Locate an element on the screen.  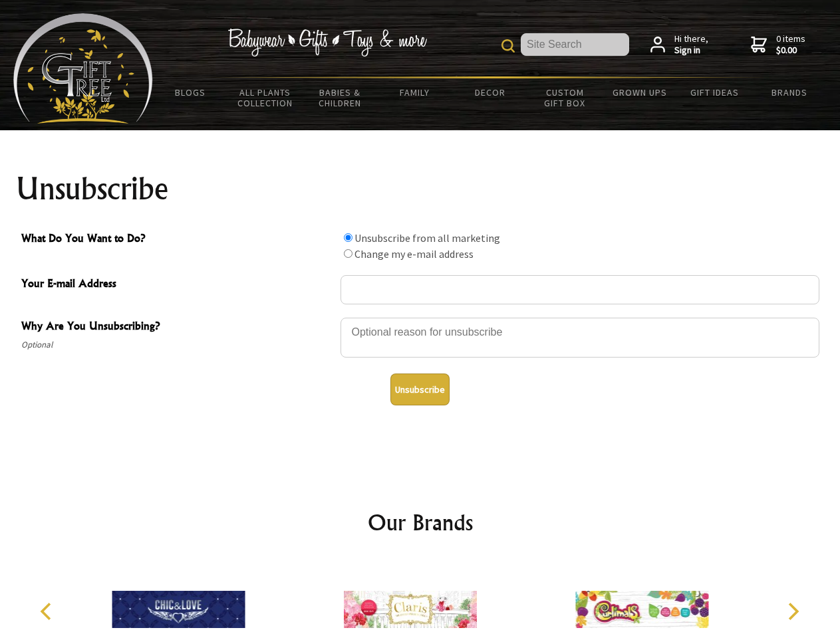
a: Brands is located at coordinates (789, 92).